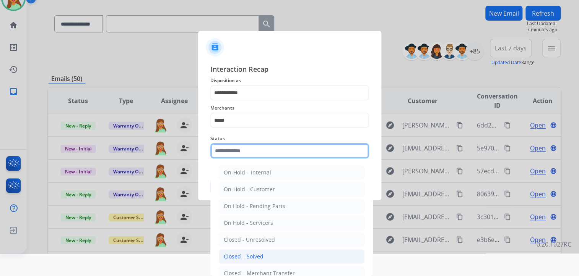  What do you see at coordinates (289, 70) in the screenshot?
I see `span: Interaction Recap` at bounding box center [289, 70].